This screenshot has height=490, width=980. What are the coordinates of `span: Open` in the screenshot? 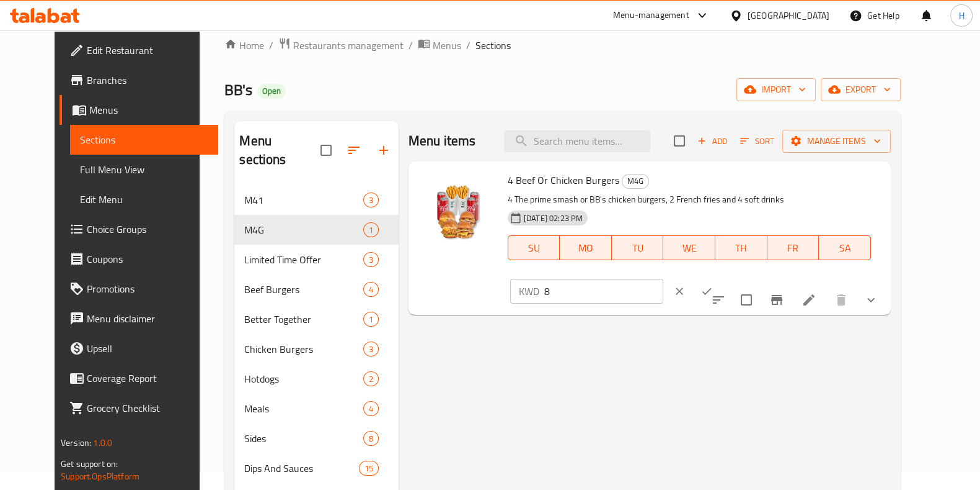 It's located at (271, 91).